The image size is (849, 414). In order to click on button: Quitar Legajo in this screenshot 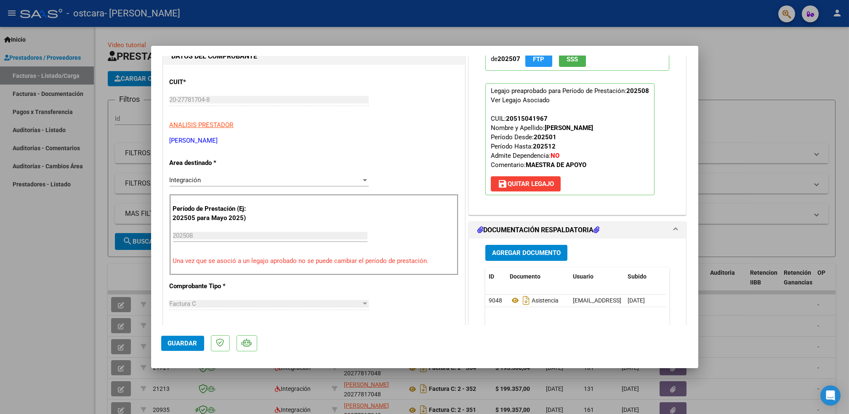, I will do `click(526, 184)`.